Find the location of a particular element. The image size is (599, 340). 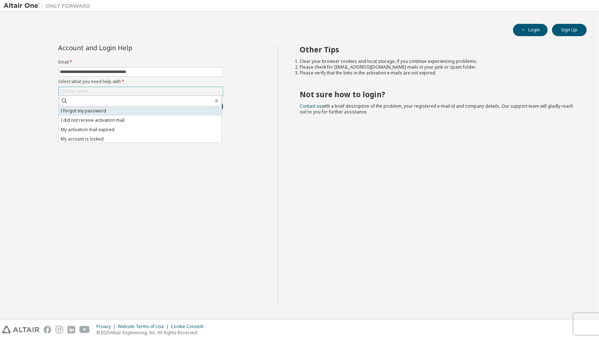

img: Altair One is located at coordinates (49, 6).